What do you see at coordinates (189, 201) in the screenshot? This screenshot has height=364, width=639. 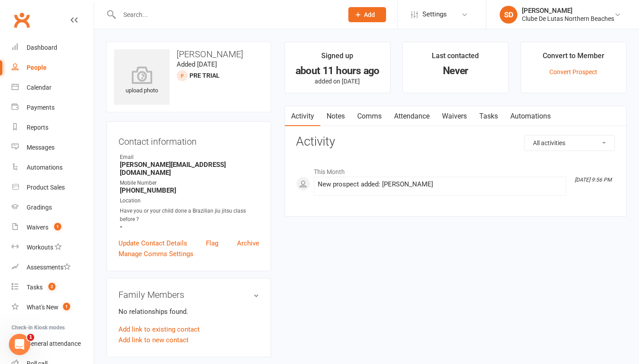 I see `div: Location` at bounding box center [189, 201].